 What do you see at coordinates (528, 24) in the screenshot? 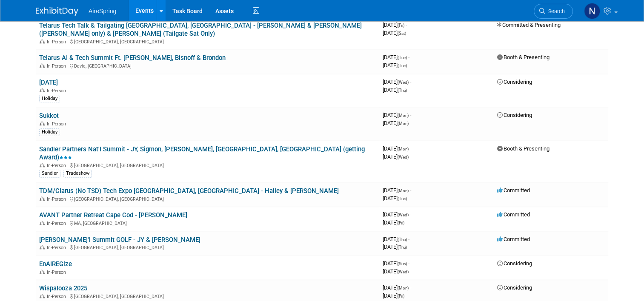
I see `span: Committed & Presenting` at bounding box center [528, 24].